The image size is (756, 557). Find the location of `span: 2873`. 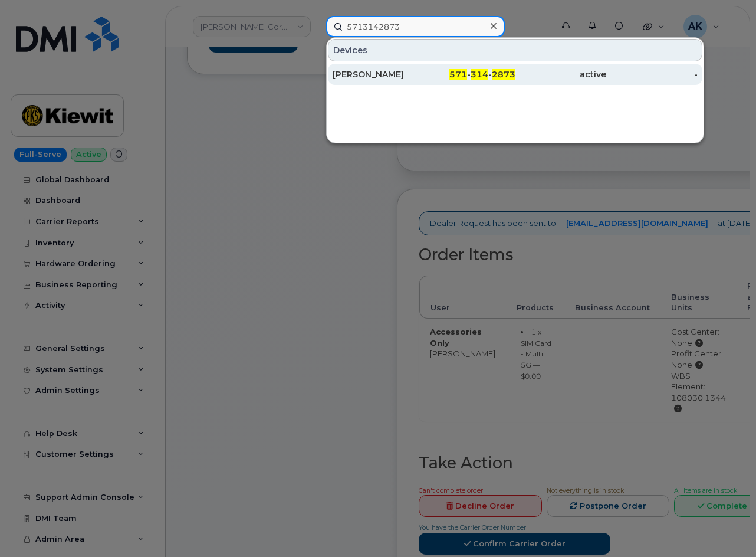

span: 2873 is located at coordinates (503, 74).